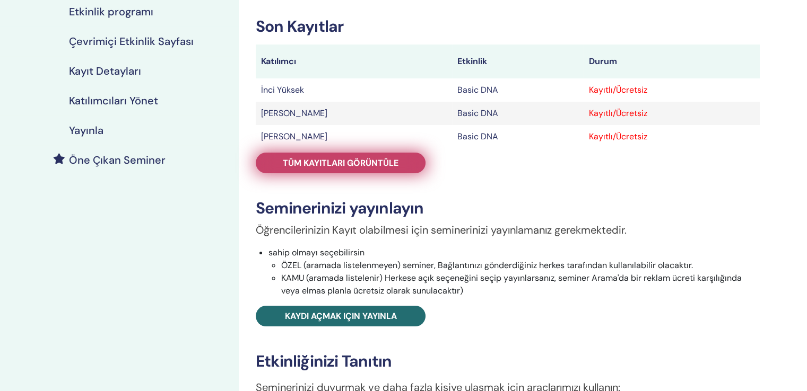 The image size is (807, 391). What do you see at coordinates (354, 90) in the screenshot?
I see `td: İnci Yüksek` at bounding box center [354, 90].